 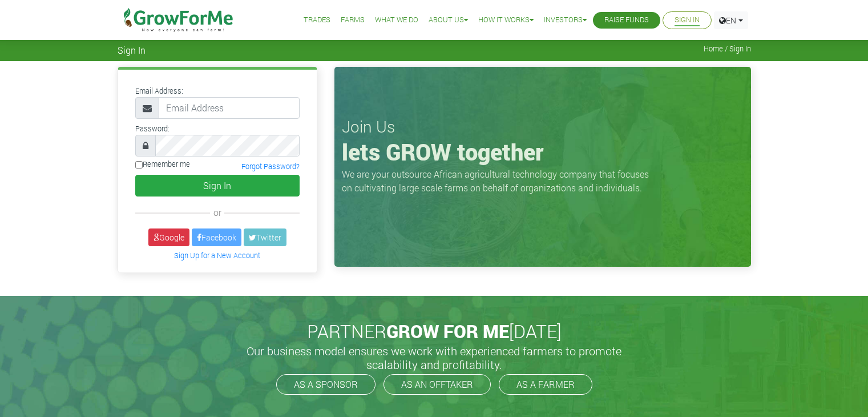 What do you see at coordinates (229, 108) in the screenshot?
I see `input: Email Address` at bounding box center [229, 108].